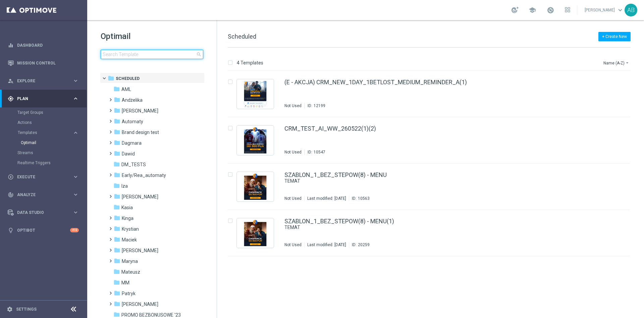 This screenshot has height=318, width=644. What do you see at coordinates (255, 140) in the screenshot?
I see `img: 10547.jpeg` at bounding box center [255, 140].